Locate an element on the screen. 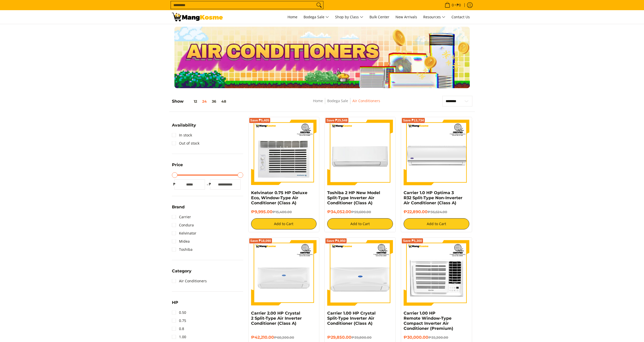 Image resolution: width=644 pixels, height=342 pixels. button: Search is located at coordinates (319, 5).